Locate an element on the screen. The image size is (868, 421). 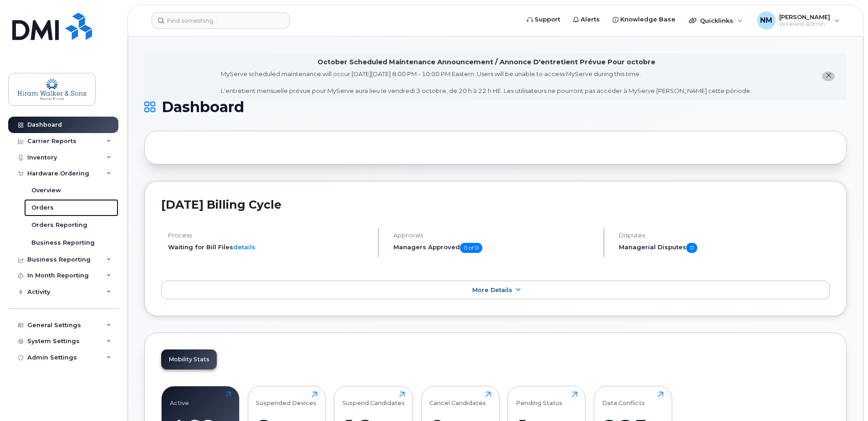
div: October Scheduled Maintenance Announcement / Annonce D'entretient Prévue Pour octobre is located at coordinates (487, 62).